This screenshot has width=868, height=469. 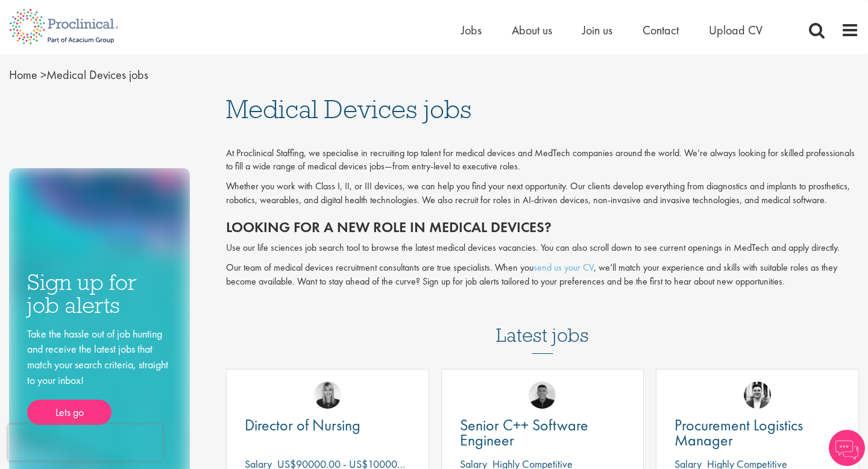 What do you see at coordinates (542, 248) in the screenshot?
I see `p: Use our life sciences job search tool to browse the latest medical devices vacancies. You can als...` at bounding box center [542, 248].